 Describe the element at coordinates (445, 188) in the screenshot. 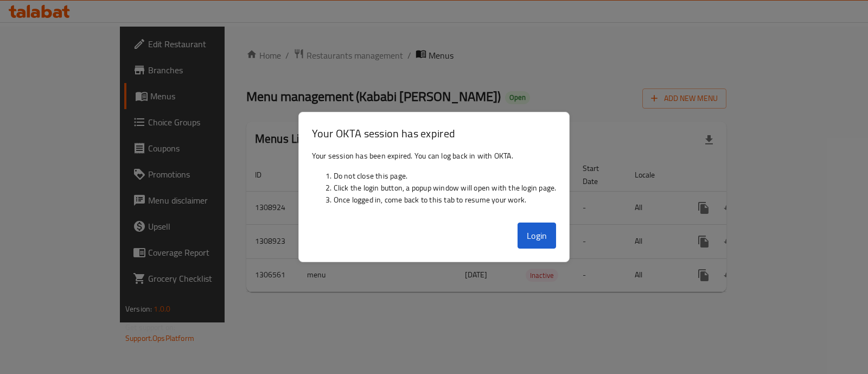

I see `li: Click the login button, a popup window will open with the login page.` at that location.